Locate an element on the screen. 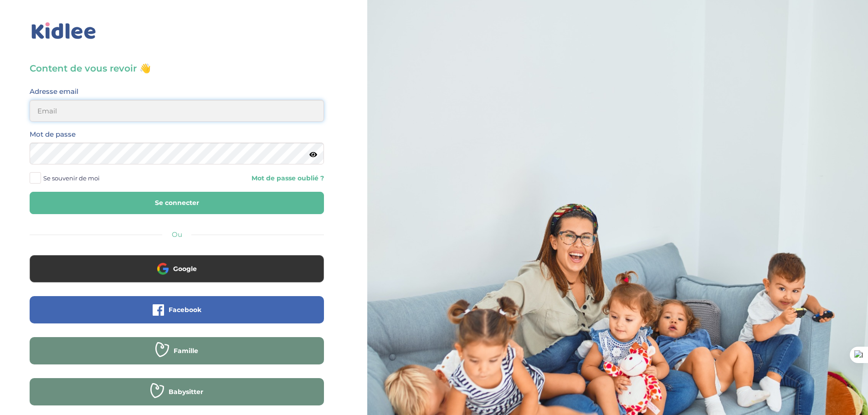 The image size is (868, 415). span: Ou is located at coordinates (177, 234).